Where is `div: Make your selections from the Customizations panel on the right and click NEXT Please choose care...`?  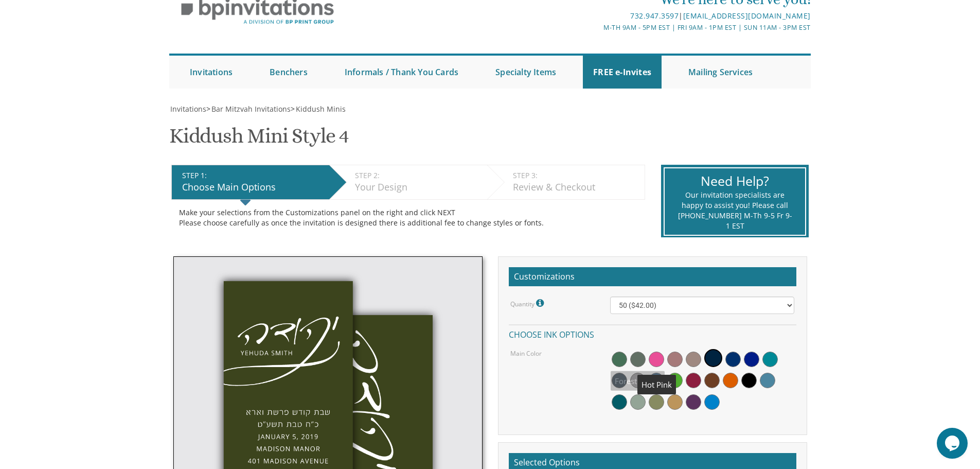
div: Make your selections from the Customizations panel on the right and click NEXT Please choose care... is located at coordinates (408, 218).